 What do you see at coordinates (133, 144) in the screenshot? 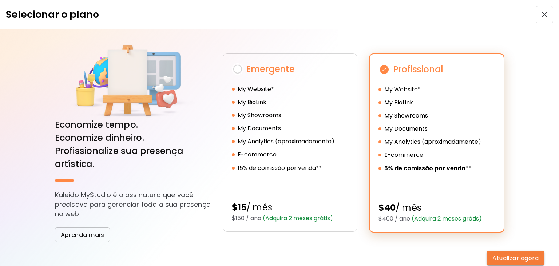
I see `p: Economize tempo. Economize dinheiro. Profissionalize sua presença artística.` at bounding box center [133, 144].